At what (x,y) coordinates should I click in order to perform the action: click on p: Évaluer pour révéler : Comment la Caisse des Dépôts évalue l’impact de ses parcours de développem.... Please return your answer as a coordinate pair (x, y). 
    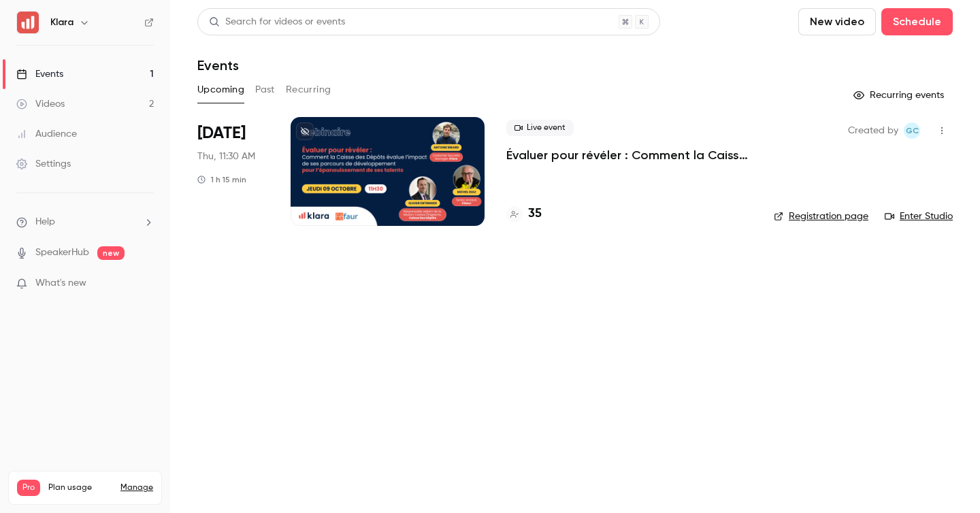
    Looking at the image, I should click on (629, 155).